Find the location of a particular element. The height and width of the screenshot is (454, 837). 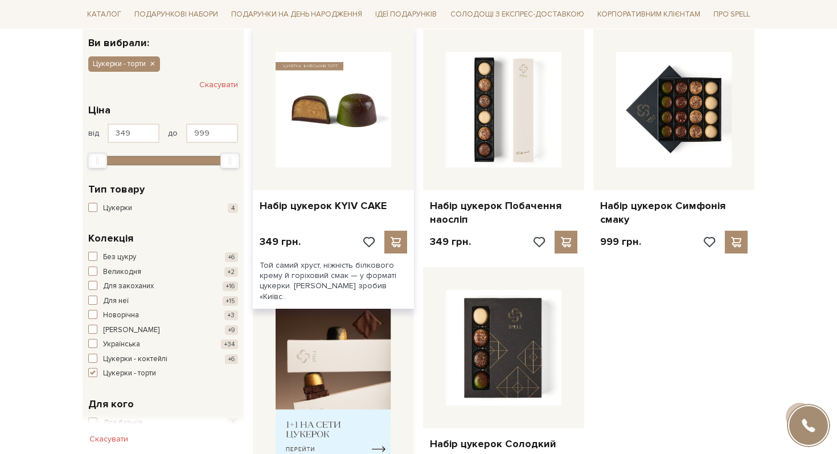

button: Для неї +15 is located at coordinates (163, 301).